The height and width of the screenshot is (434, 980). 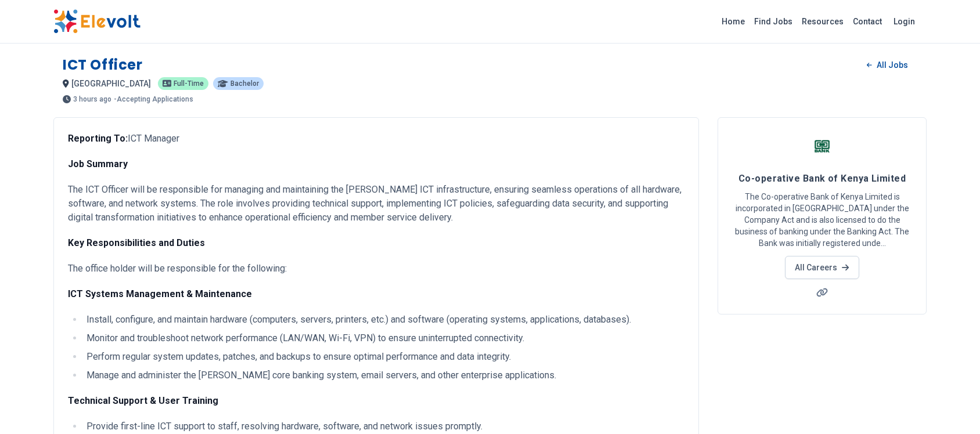 I want to click on span: Bachelor, so click(x=245, y=83).